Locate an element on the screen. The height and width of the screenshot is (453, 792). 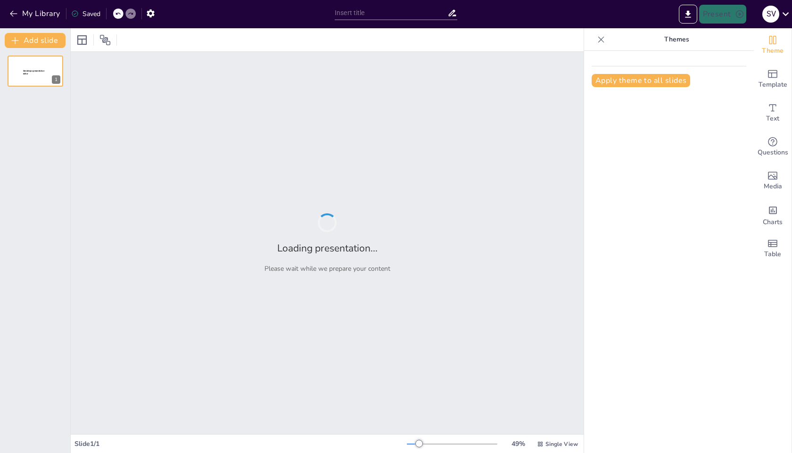
button: Present is located at coordinates (723, 14).